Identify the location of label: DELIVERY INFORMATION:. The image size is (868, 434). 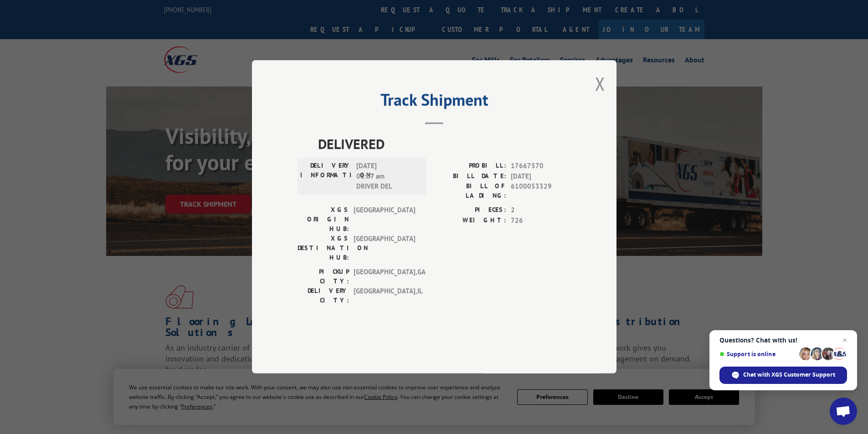
(326, 176).